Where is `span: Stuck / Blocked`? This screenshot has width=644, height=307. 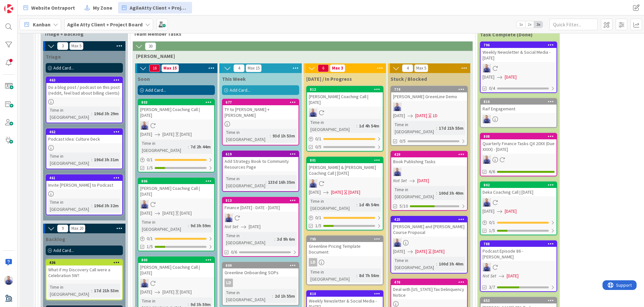
span: Stuck / Blocked is located at coordinates (408, 79).